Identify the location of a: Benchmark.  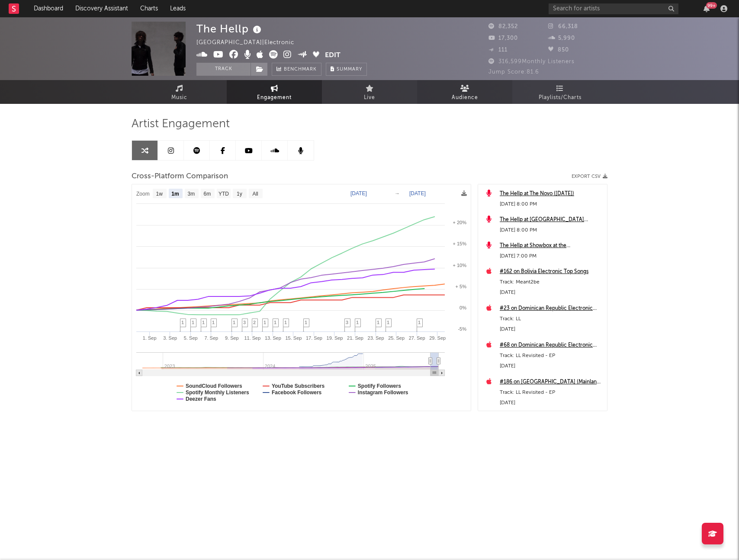
(297, 69).